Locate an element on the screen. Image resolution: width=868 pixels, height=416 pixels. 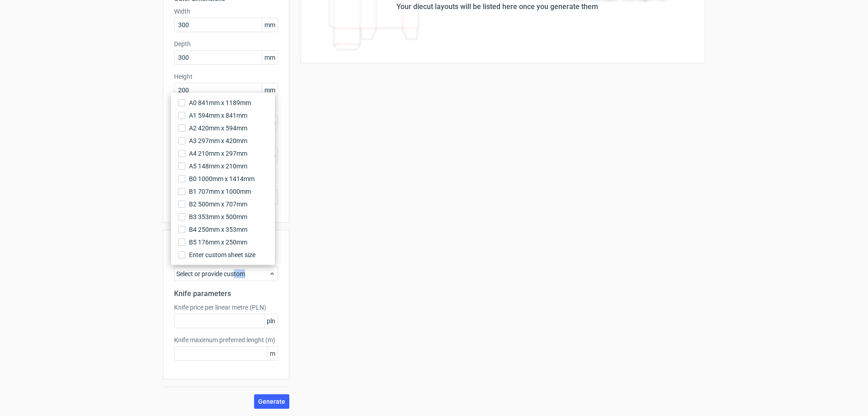
h2: Knife parameters is located at coordinates (226, 294).